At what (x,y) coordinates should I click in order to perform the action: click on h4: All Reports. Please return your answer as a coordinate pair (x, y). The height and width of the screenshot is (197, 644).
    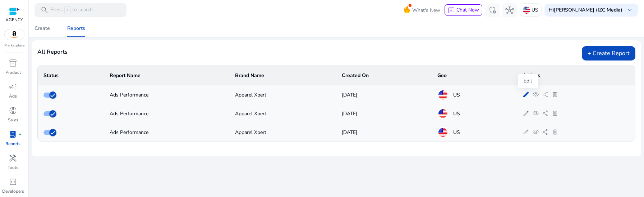
    Looking at the image, I should click on (52, 52).